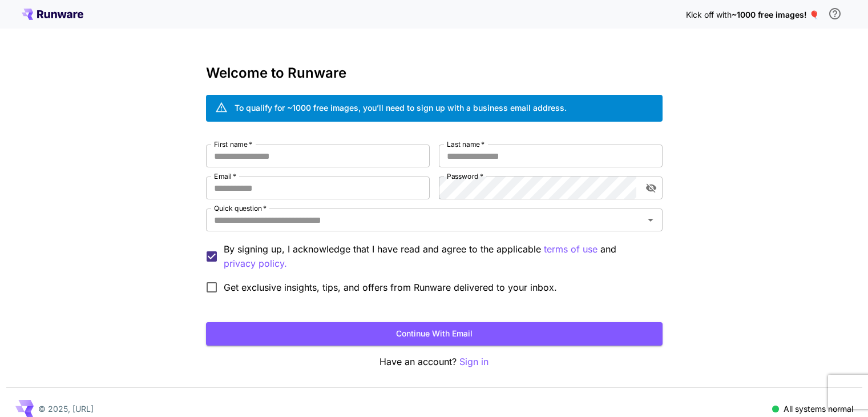 The width and height of the screenshot is (868, 417). What do you see at coordinates (255, 263) in the screenshot?
I see `button: By signing up, I acknowledge that I have read and agree to the applicable terms of use and` at bounding box center [255, 263].